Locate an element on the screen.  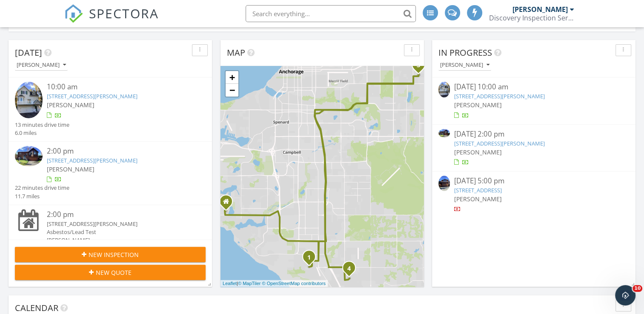
a: Leaflet is located at coordinates (229, 284).